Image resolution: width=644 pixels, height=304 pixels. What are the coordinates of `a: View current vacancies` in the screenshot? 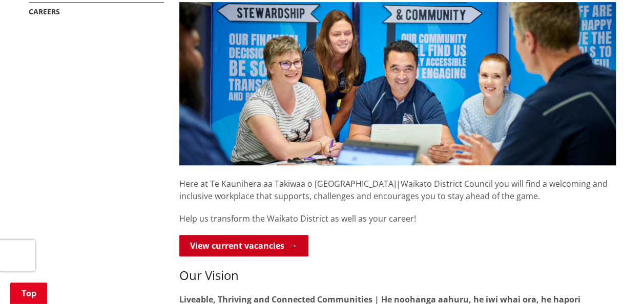 It's located at (244, 246).